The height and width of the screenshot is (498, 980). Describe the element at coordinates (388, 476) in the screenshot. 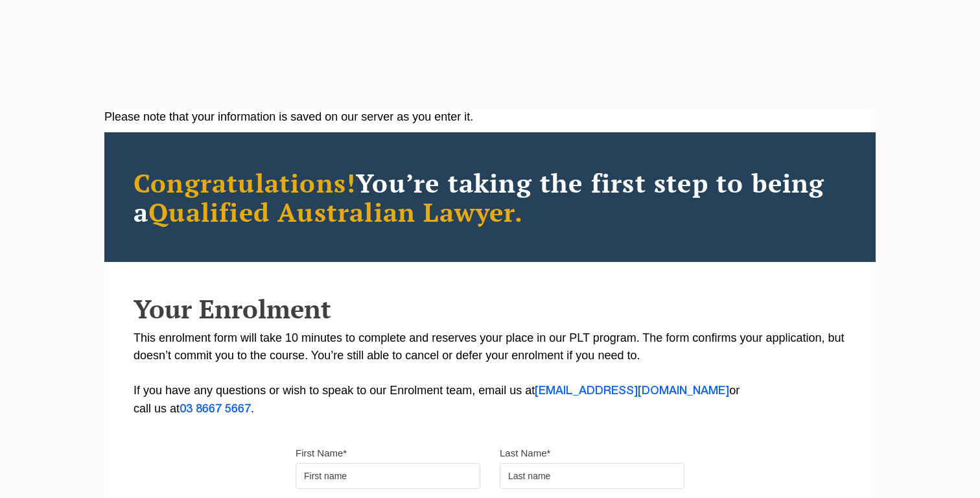

I see `input: First name` at that location.